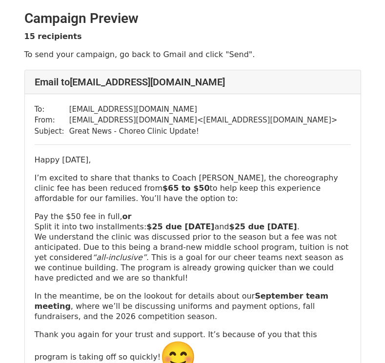  I want to click on p: We understand the clinic was discussed prior to the season but a fee was not anticipated. Due to ..., so click(193, 257).